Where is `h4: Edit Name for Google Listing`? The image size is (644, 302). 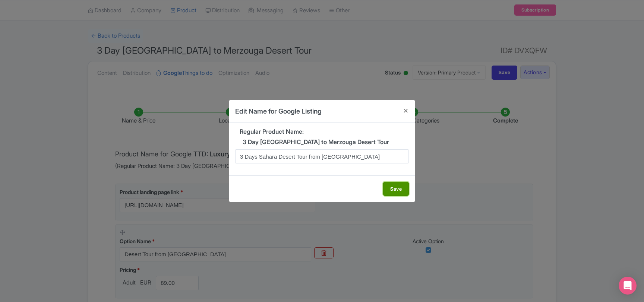
h4: Edit Name for Google Listing is located at coordinates (279, 110).